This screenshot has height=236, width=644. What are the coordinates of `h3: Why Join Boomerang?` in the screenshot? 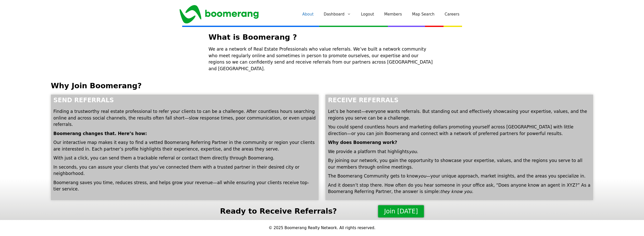 It's located at (322, 86).